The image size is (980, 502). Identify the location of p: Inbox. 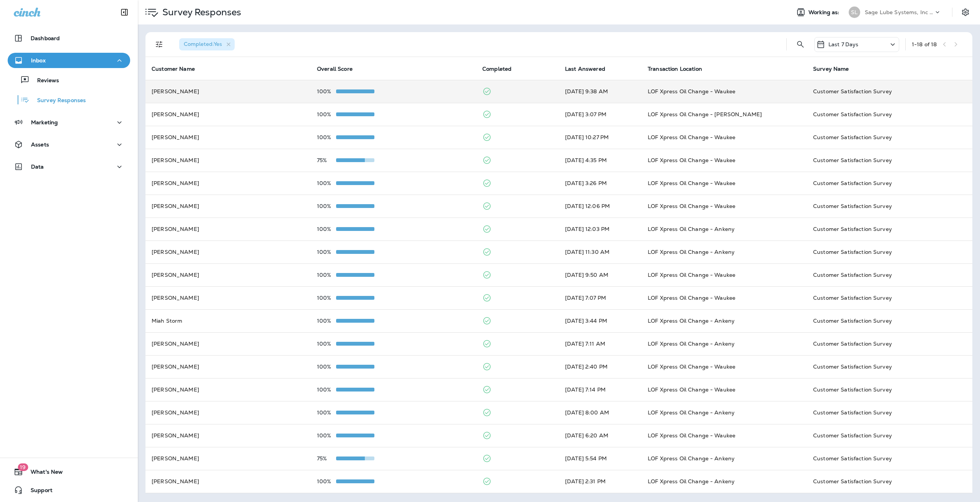
(38, 60).